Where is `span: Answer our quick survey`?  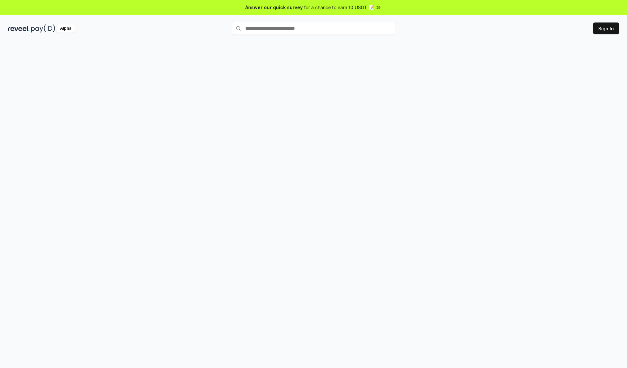 span: Answer our quick survey is located at coordinates (274, 7).